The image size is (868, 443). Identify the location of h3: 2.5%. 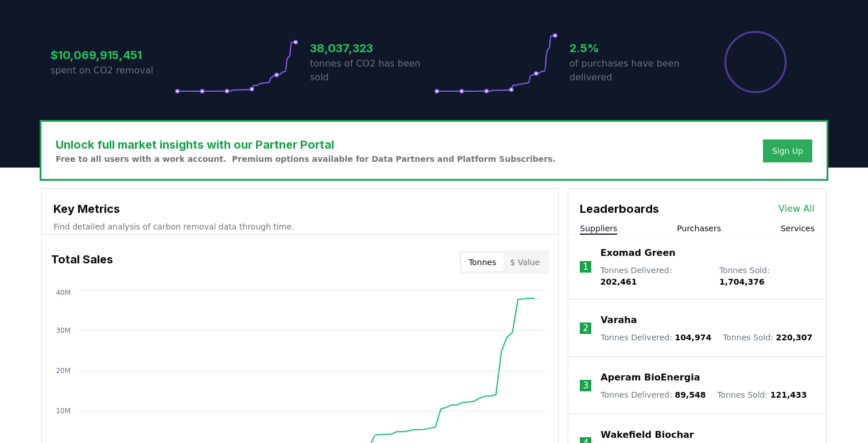
(632, 48).